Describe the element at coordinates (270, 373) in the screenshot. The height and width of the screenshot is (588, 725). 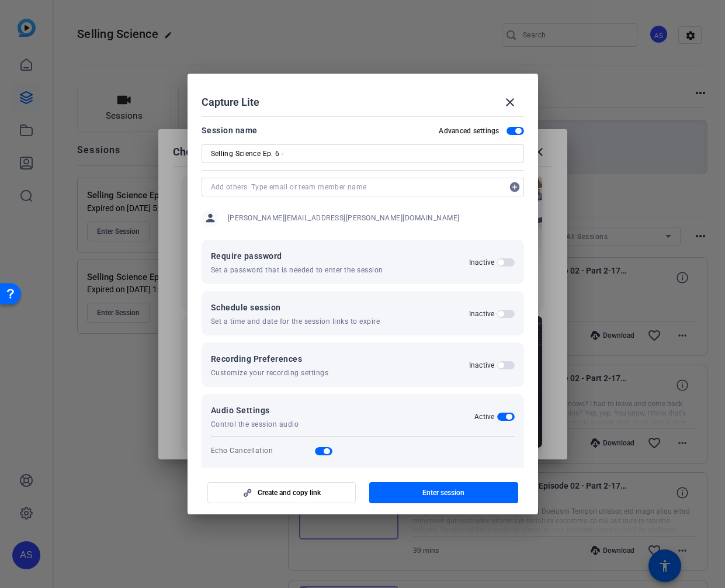
I see `span: Customize your recording settings` at that location.